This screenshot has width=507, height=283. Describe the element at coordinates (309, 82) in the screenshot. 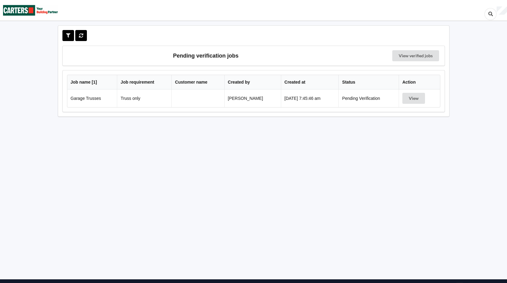

I see `th: Created at` at that location.